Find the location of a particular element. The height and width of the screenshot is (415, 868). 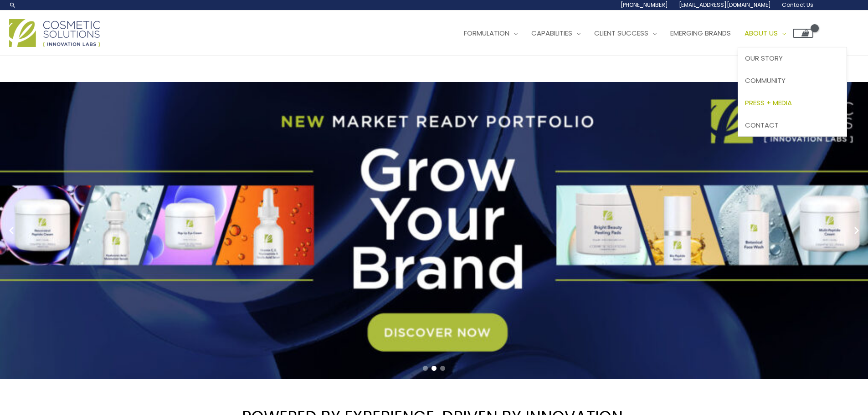

a: Press + Media is located at coordinates (792, 103).